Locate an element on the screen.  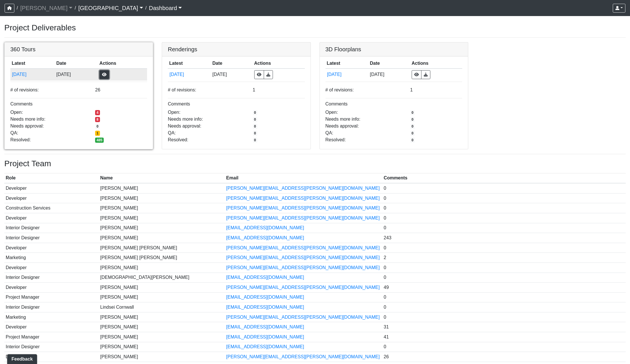
td: 31 is located at coordinates (504, 327).